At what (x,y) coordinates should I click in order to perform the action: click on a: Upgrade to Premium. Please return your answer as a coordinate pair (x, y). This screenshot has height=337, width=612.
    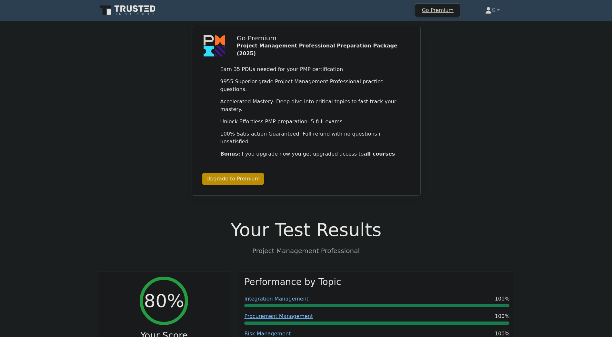
    Looking at the image, I should click on (233, 179).